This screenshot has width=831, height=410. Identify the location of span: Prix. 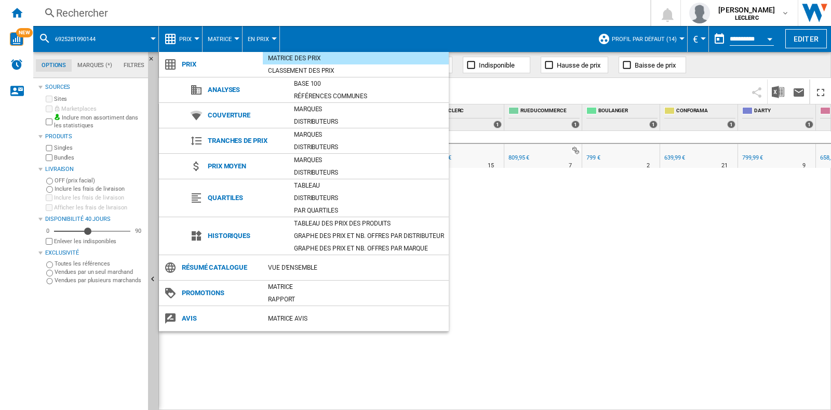
(220, 64).